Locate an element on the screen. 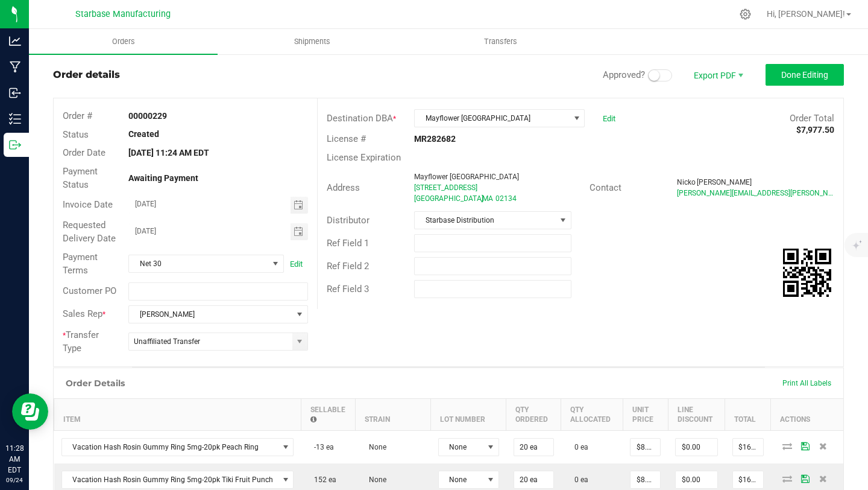  strong: $7,977.50 is located at coordinates (815, 130).